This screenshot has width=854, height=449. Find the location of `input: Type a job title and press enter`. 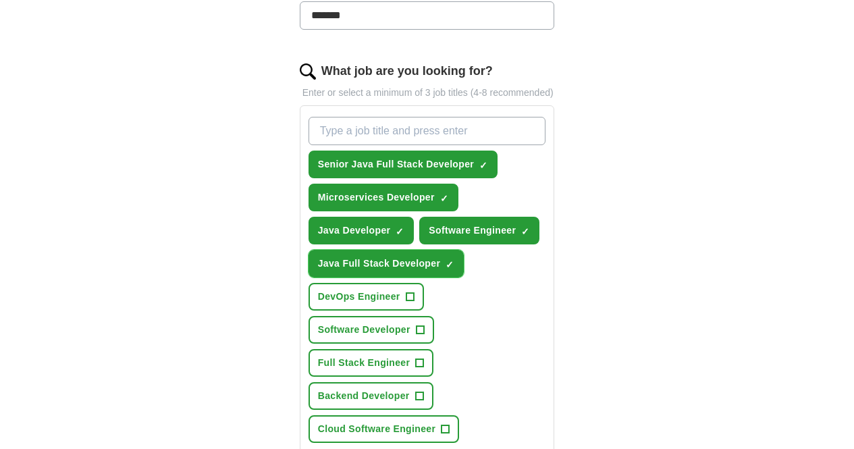

input: Type a job title and press enter is located at coordinates (427, 131).